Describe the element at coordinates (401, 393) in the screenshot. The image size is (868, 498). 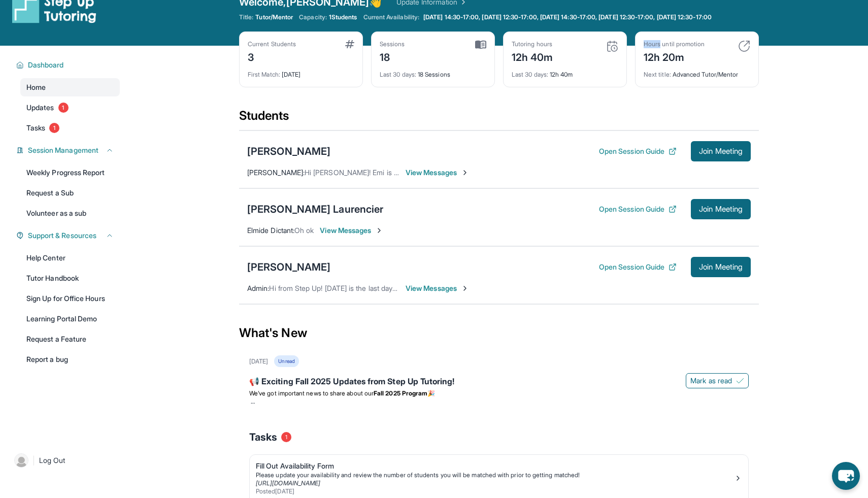
I see `strong: Fall 2025 Program` at that location.